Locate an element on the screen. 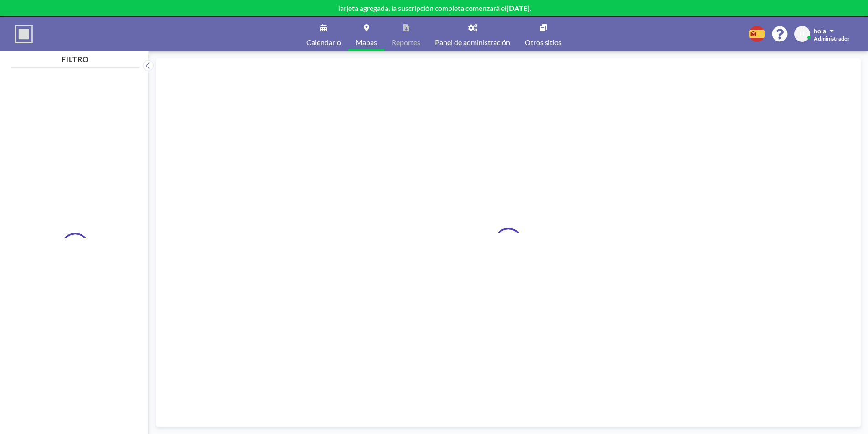 This screenshot has height=434, width=868. a: Mapas is located at coordinates (366, 33).